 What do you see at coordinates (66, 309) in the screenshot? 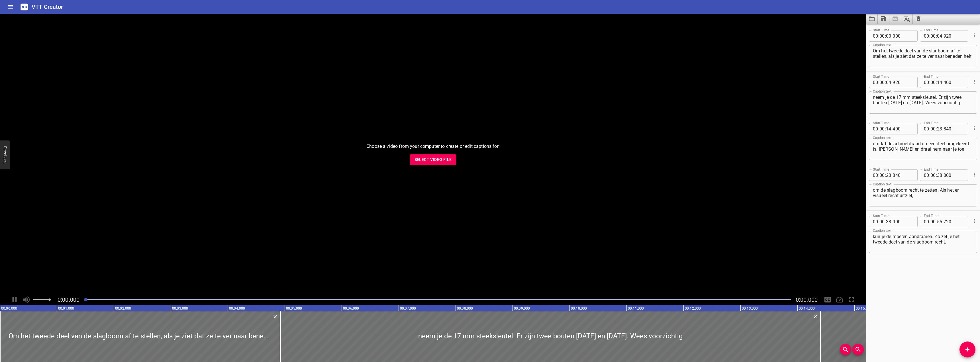
I see `text: 00:01.000` at bounding box center [66, 309].